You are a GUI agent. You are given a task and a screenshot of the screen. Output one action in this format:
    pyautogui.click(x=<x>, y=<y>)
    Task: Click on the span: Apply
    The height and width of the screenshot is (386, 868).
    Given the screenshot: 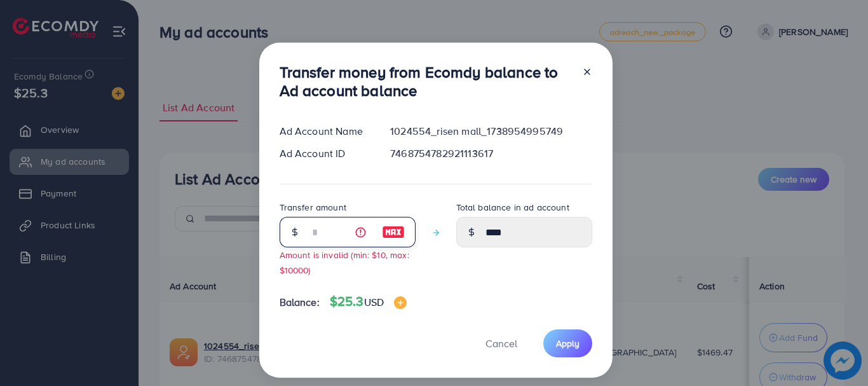 What is the action you would take?
    pyautogui.click(x=568, y=343)
    